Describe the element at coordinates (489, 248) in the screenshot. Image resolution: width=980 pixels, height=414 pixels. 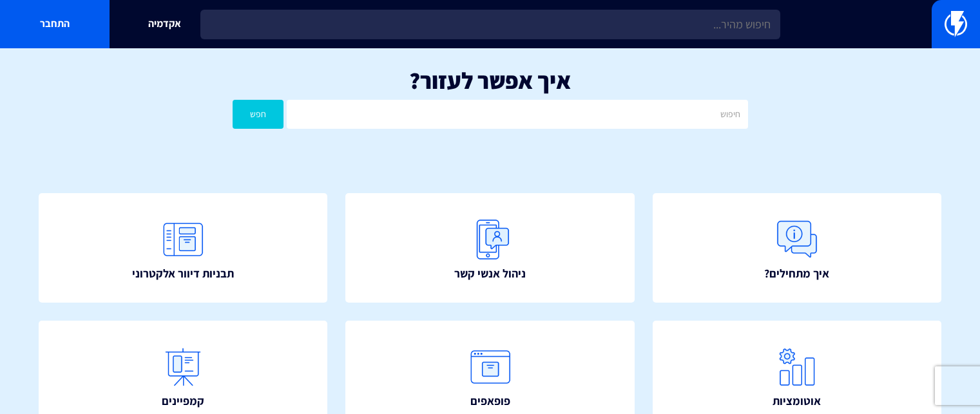
I see `a: ניהול אנשי קשר` at that location.